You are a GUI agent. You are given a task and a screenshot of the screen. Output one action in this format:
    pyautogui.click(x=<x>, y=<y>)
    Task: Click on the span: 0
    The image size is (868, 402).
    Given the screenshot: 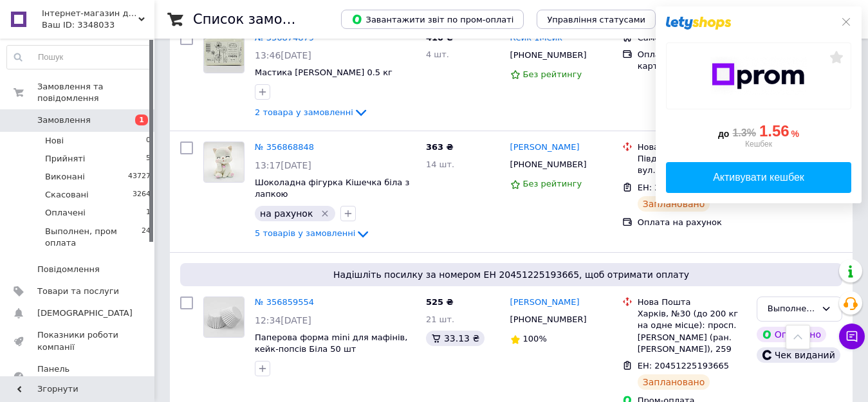 What is the action you would take?
    pyautogui.click(x=148, y=141)
    